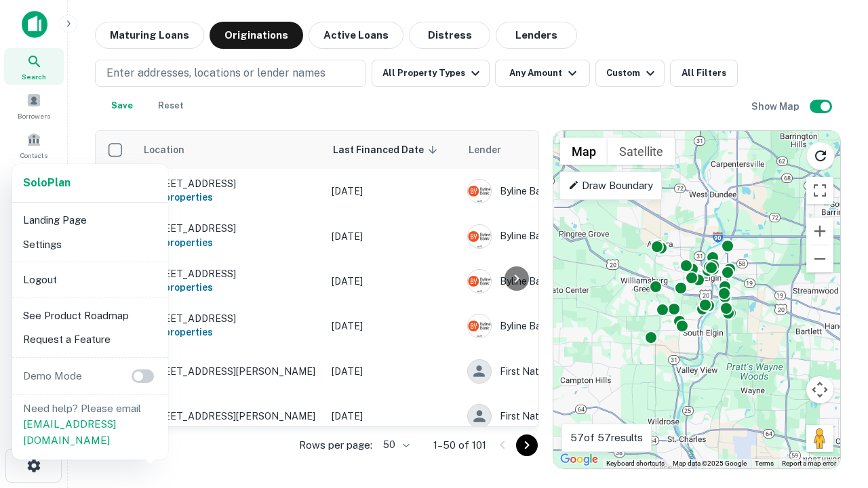  What do you see at coordinates (90, 340) in the screenshot?
I see `li: Request a Feature` at bounding box center [90, 340].